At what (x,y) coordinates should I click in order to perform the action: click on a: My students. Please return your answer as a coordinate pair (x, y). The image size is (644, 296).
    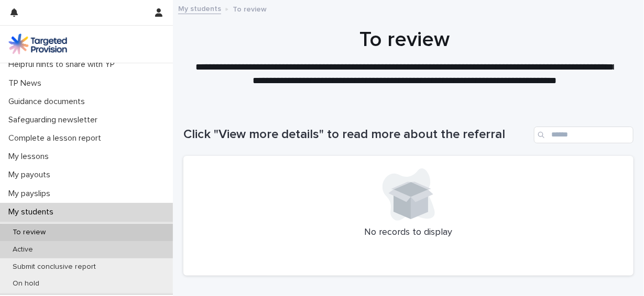
    Looking at the image, I should click on (200, 8).